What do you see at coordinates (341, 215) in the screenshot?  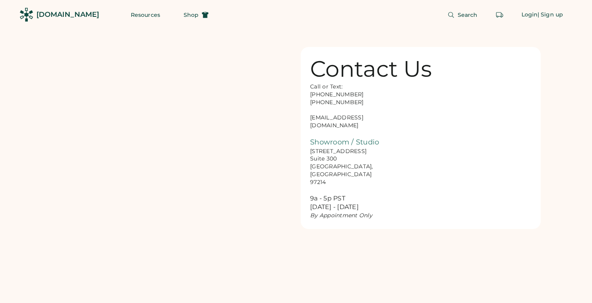 I see `em: By Appointment Only` at bounding box center [341, 215].